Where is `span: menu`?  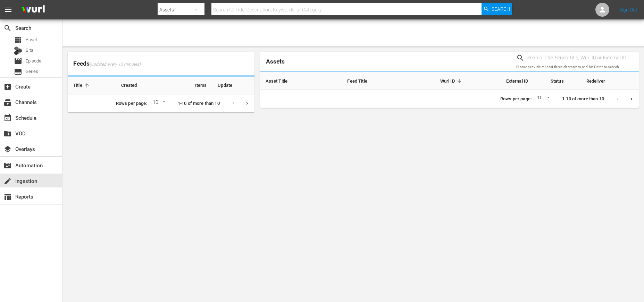 span: menu is located at coordinates (9, 9).